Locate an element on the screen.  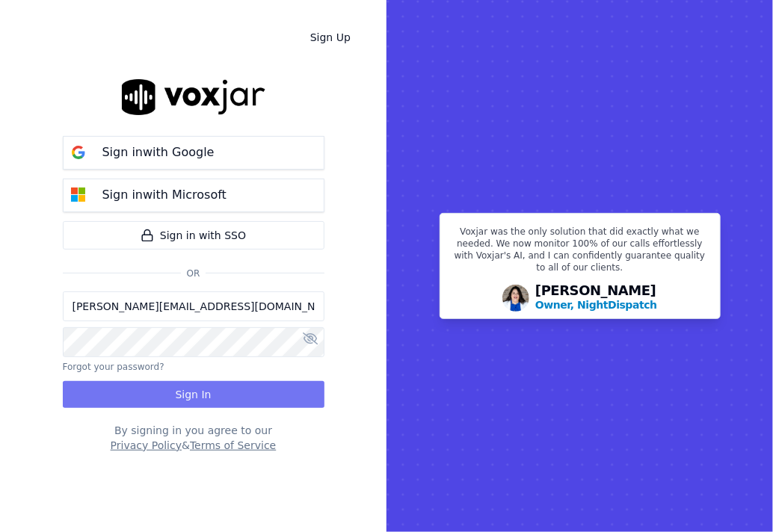
button: Sign inwith Microsoft is located at coordinates (194, 195).